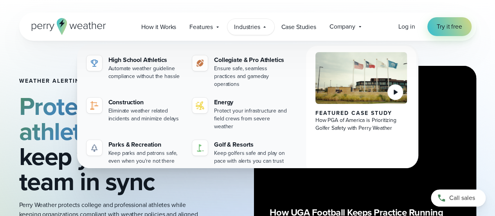 This screenshot has width=495, height=216. What do you see at coordinates (94, 148) in the screenshot?
I see `img: parks-icon-grey.svg` at bounding box center [94, 148].